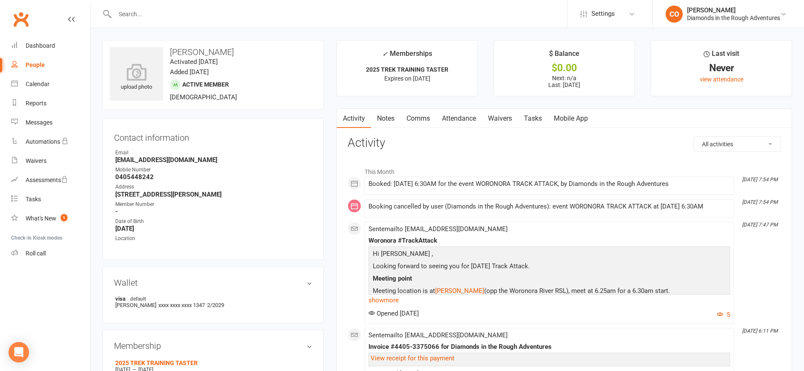 The image size is (804, 371). What do you see at coordinates (564, 170) in the screenshot?
I see `li: This Month` at bounding box center [564, 170].